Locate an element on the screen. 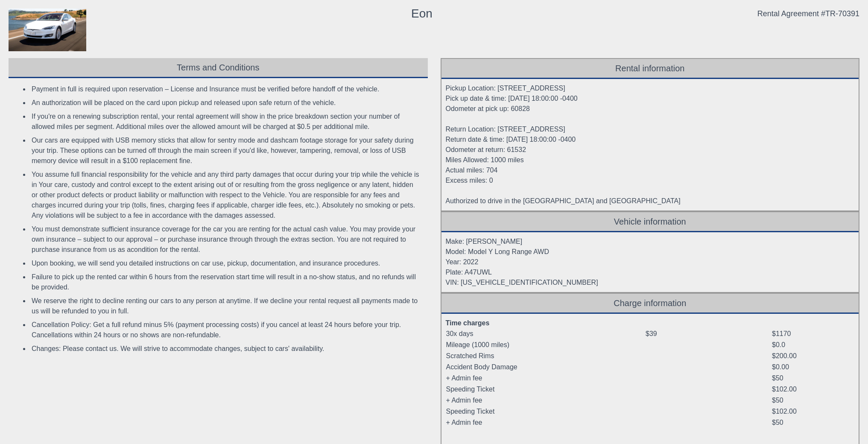 The image size is (868, 444). div: Rental Agreement #TR-70391 is located at coordinates (808, 14).